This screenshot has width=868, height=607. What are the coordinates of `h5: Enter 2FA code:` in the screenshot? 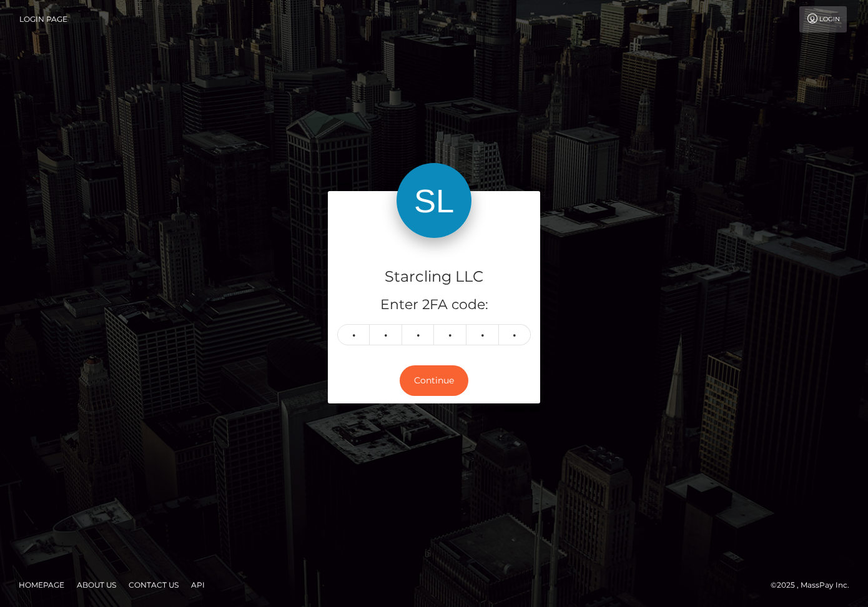 It's located at (434, 305).